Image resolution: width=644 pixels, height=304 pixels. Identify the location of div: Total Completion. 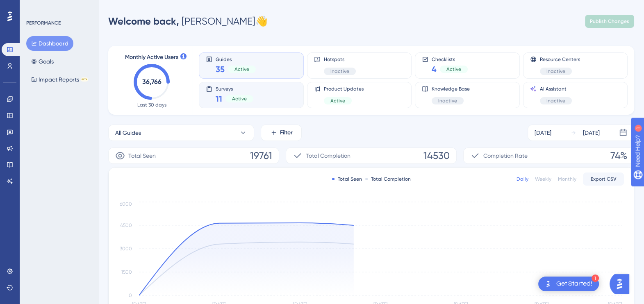
(388, 179).